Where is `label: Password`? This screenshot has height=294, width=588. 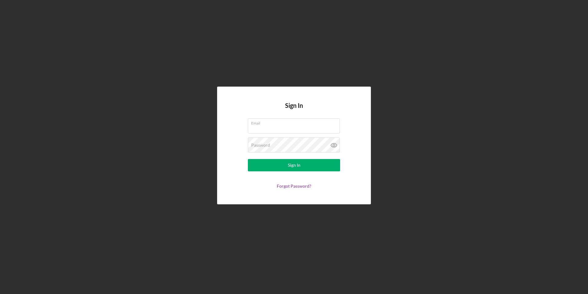 label: Password is located at coordinates (261, 145).